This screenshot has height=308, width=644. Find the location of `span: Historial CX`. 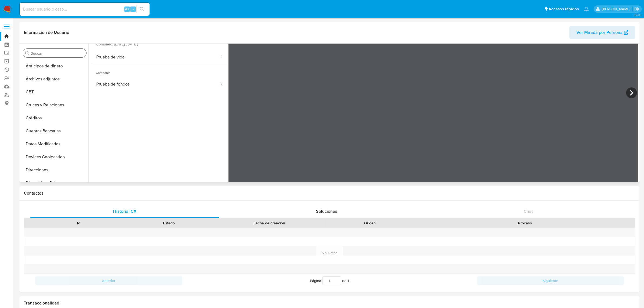

span: Historial CX is located at coordinates (125, 211).